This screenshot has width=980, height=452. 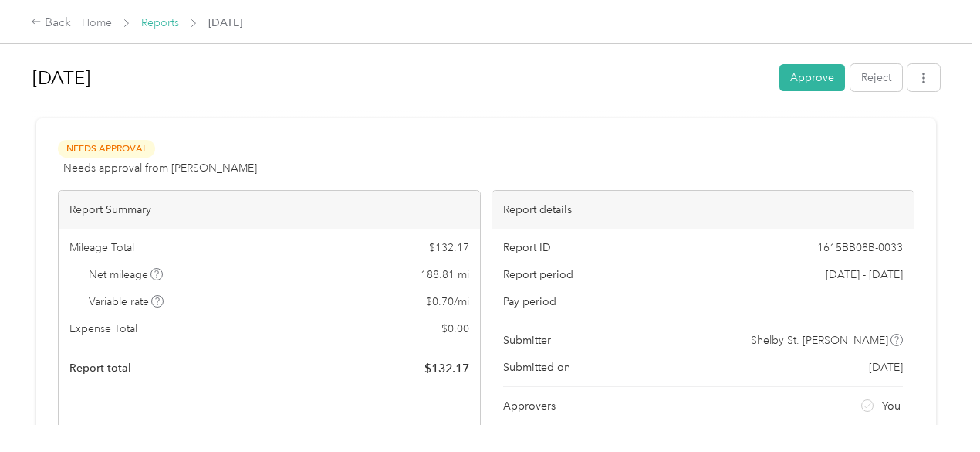 What do you see at coordinates (270, 209) in the screenshot?
I see `div: Report Summary` at bounding box center [270, 209].